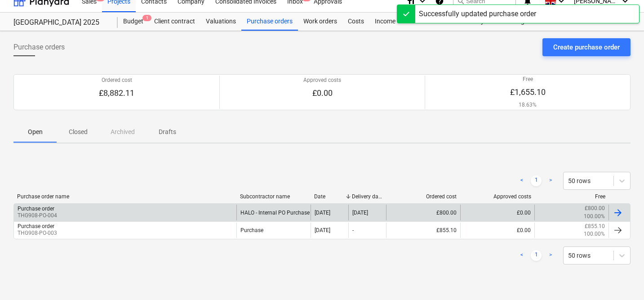  I want to click on div: Budget, so click(133, 21).